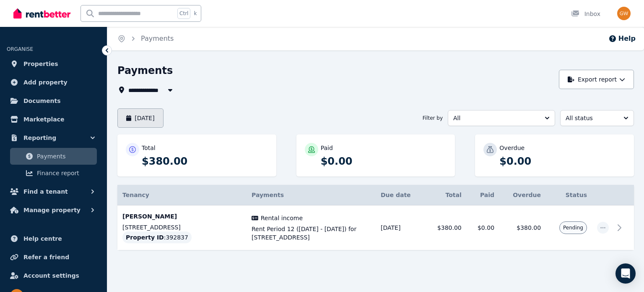 The image size is (644, 292). I want to click on span: Filter by, so click(433, 118).